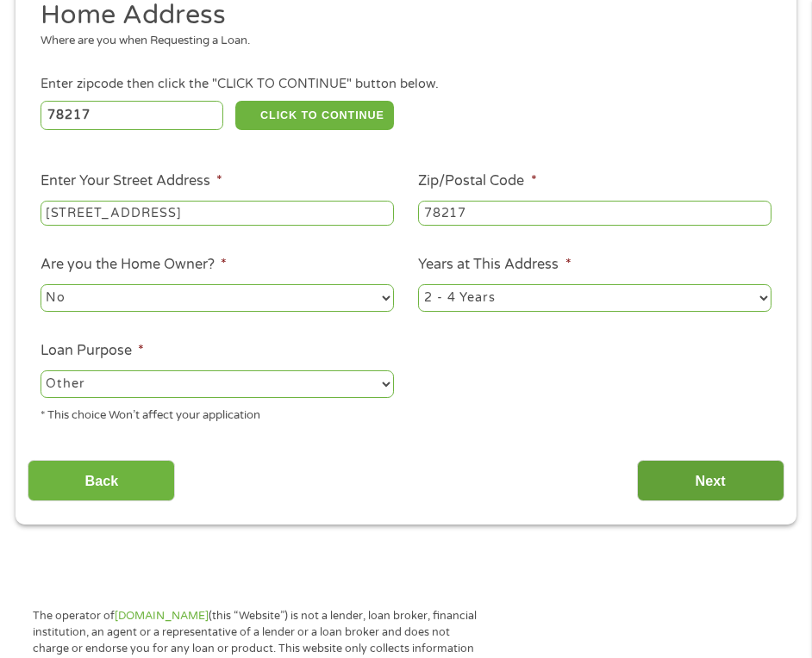 The height and width of the screenshot is (658, 812). I want to click on div: * This choice Won’t affect your application, so click(217, 413).